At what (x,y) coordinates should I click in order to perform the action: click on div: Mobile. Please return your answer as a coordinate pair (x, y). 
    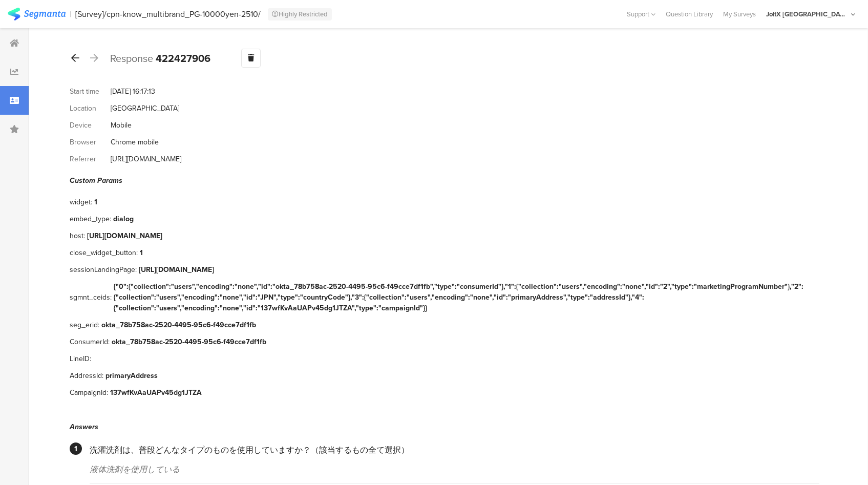
    Looking at the image, I should click on (121, 125).